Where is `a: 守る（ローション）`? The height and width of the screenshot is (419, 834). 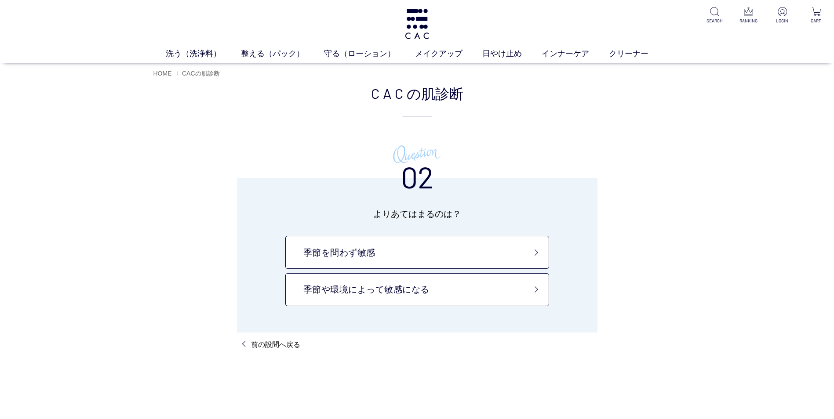
a: 守る（ローション） is located at coordinates (369, 54).